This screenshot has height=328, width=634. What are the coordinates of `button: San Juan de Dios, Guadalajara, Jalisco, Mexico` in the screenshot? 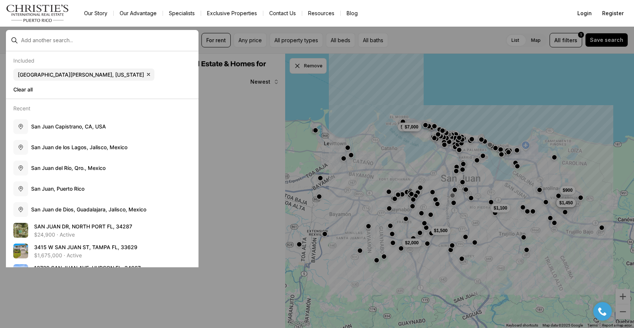 It's located at (102, 209).